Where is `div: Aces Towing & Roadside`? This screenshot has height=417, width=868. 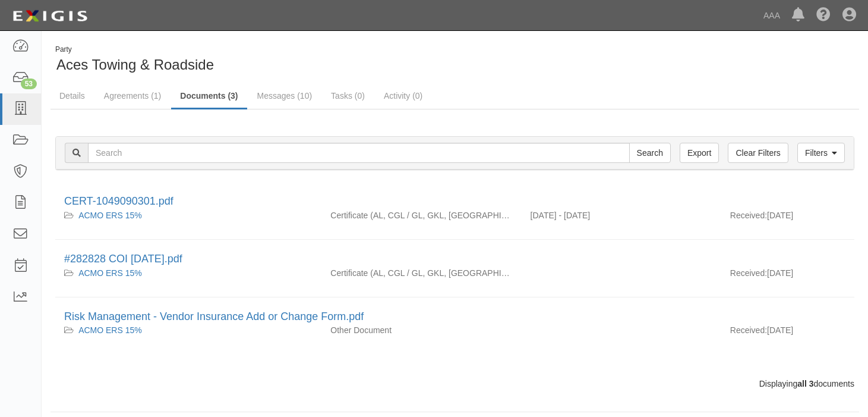 div: Aces Towing & Roadside is located at coordinates (249, 60).